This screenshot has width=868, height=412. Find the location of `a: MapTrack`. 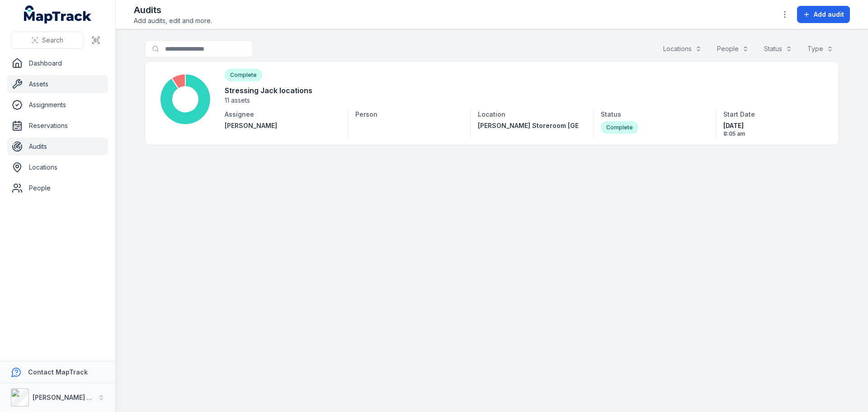

a: MapTrack is located at coordinates (58, 14).